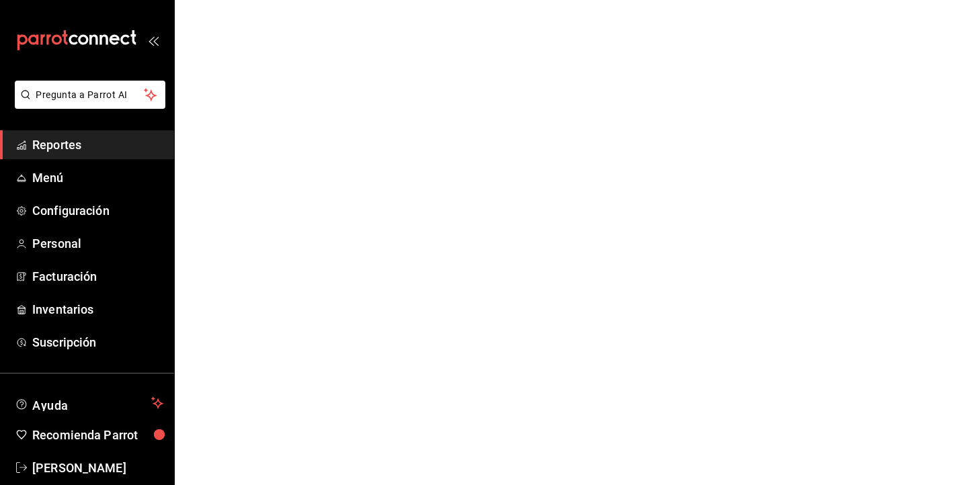 Image resolution: width=980 pixels, height=485 pixels. Describe the element at coordinates (97, 309) in the screenshot. I see `span: Inventarios` at that location.